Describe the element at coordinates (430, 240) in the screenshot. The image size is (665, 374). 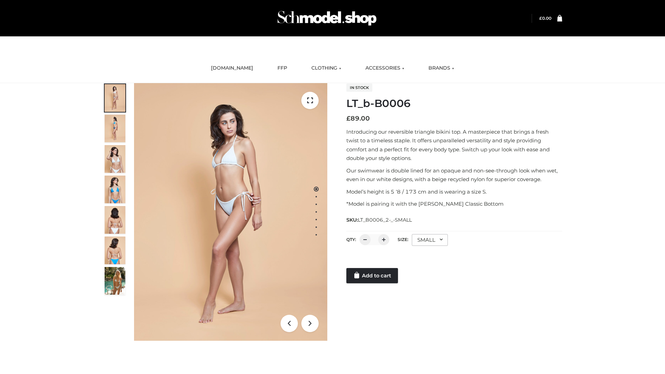
I see `div: SMALL` at that location.